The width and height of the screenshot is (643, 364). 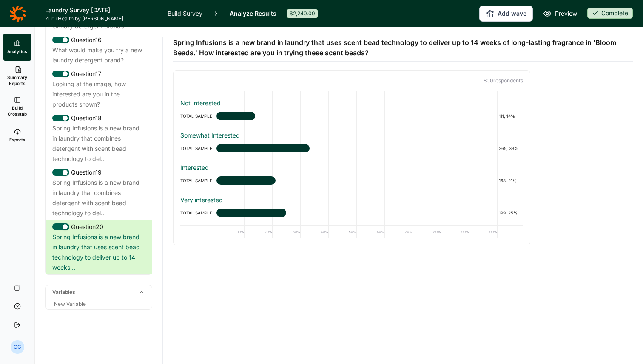 I want to click on a: Analytics, so click(x=17, y=47).